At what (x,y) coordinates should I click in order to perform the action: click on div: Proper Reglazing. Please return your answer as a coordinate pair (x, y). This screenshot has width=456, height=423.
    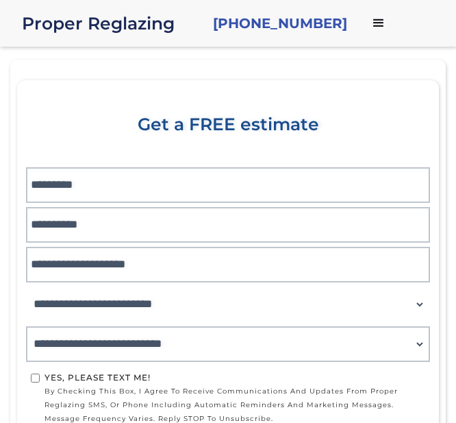
    Looking at the image, I should click on (112, 23).